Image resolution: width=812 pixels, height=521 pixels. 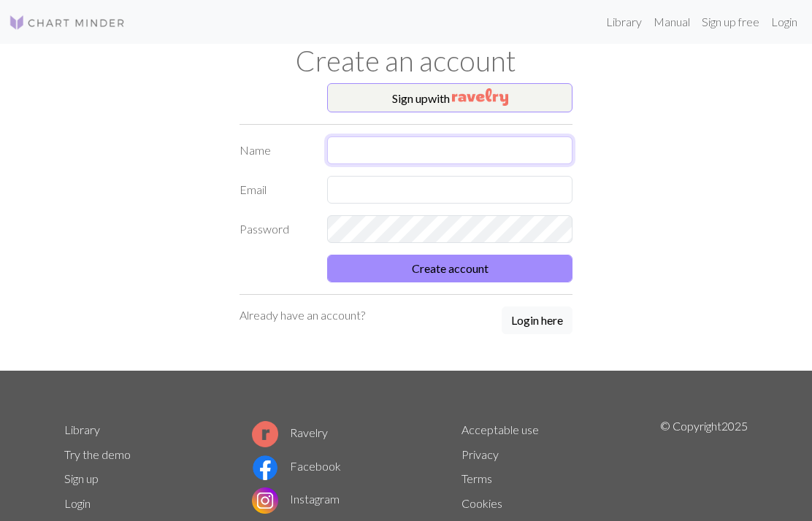 What do you see at coordinates (274, 151) in the screenshot?
I see `label: Name` at bounding box center [274, 151].